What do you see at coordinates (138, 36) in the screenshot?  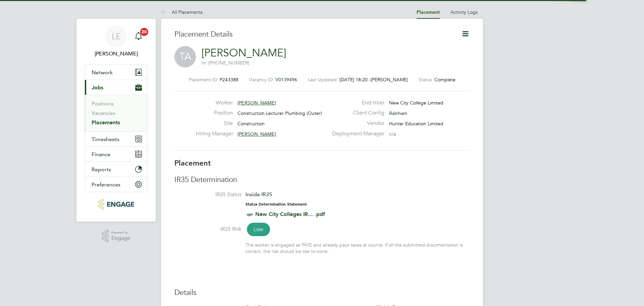 I see `a: 20` at bounding box center [138, 36].